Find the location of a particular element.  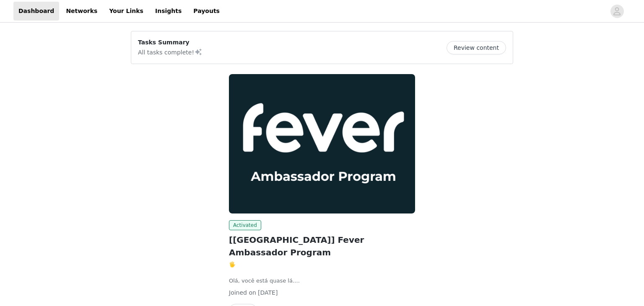

button: Review content is located at coordinates (476, 48).